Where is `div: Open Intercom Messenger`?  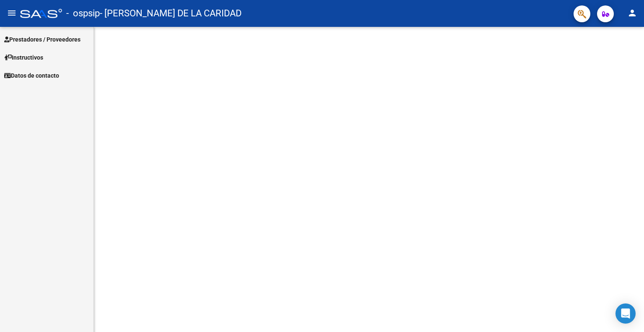
div: Open Intercom Messenger is located at coordinates (625, 313).